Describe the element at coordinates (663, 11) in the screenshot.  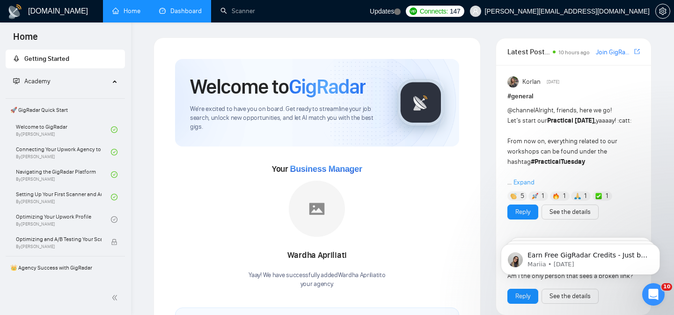
I see `a: setting` at that location.